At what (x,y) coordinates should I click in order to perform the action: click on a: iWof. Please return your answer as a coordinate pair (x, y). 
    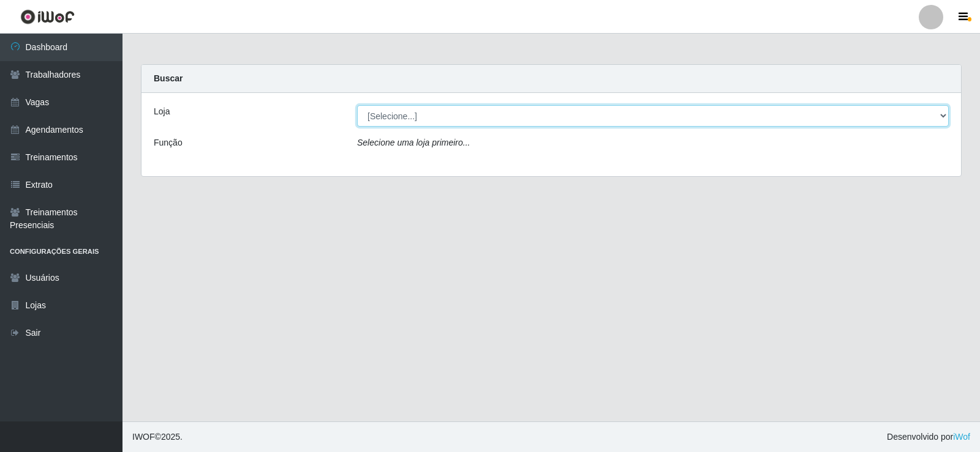
    Looking at the image, I should click on (962, 437).